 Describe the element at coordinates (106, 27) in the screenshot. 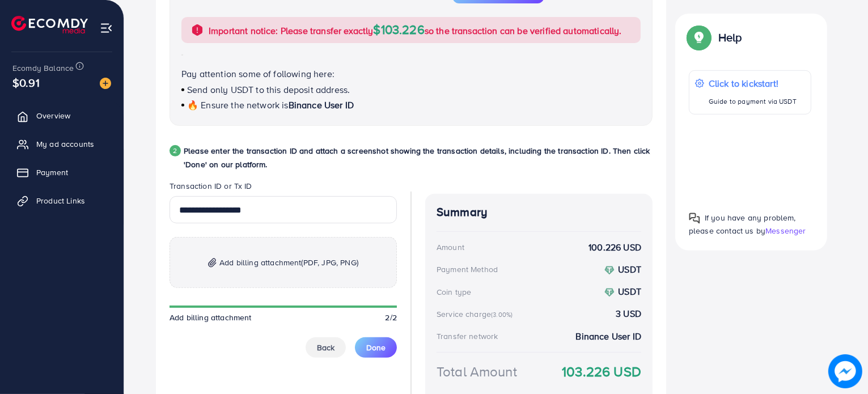

I see `img: menu` at that location.